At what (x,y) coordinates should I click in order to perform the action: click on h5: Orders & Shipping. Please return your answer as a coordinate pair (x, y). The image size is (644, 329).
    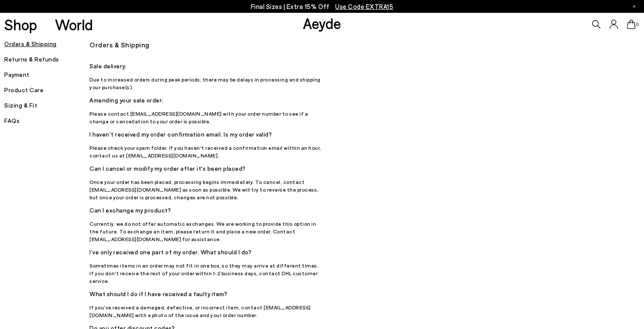
    Looking at the image, I should click on (47, 44).